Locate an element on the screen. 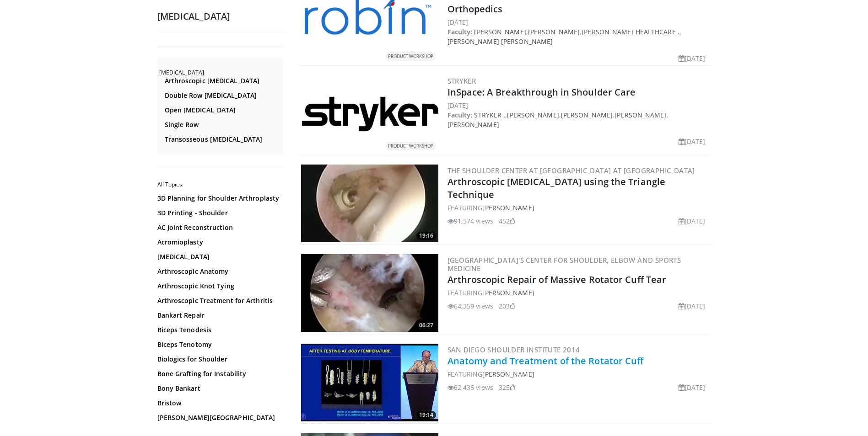  a: Arthroscopic Treatment for Arthritis is located at coordinates (219, 301).